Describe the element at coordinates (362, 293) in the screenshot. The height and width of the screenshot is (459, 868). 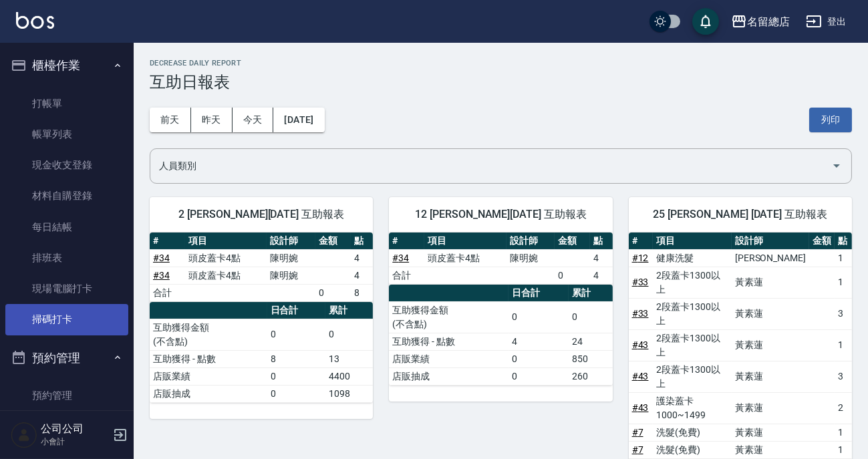
I see `td: 8` at that location.